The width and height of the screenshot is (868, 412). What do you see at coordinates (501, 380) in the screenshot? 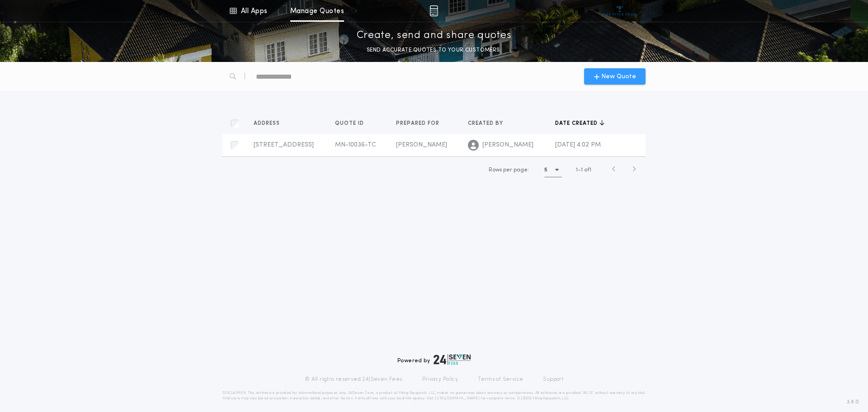
I see `a: Terms of Service` at bounding box center [501, 380].